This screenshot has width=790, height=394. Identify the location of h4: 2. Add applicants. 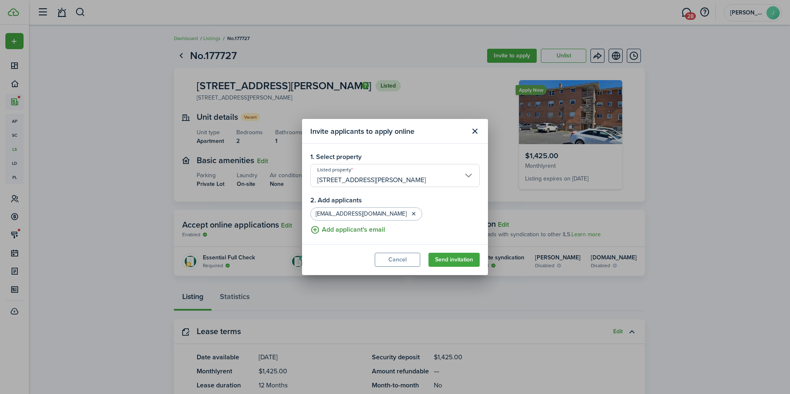
(395, 200).